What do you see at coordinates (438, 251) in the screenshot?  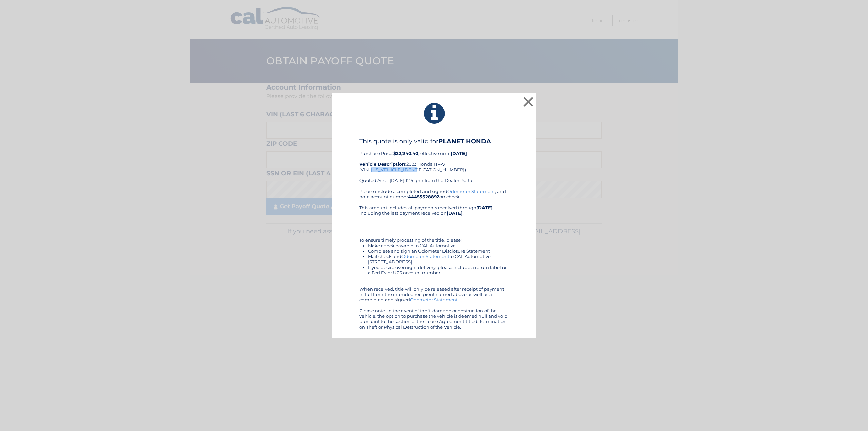 I see `li: Complete and sign an Odometer Disclosure Statement` at bounding box center [438, 251].